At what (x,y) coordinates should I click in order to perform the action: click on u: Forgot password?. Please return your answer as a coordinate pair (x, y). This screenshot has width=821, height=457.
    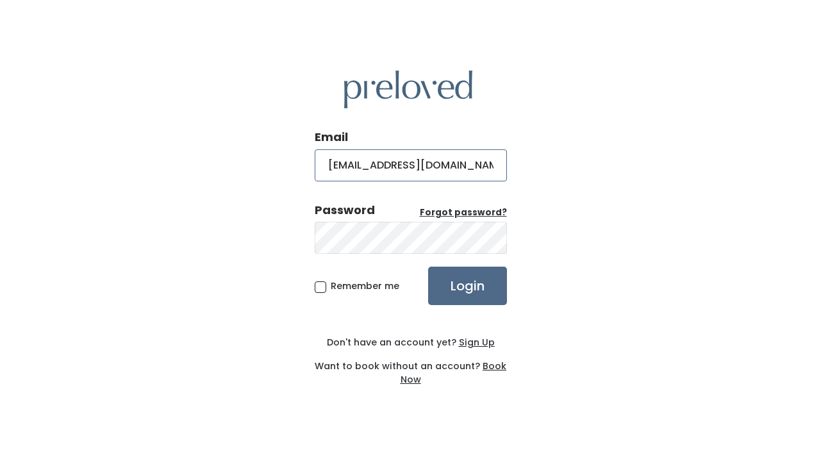
    Looking at the image, I should click on (463, 212).